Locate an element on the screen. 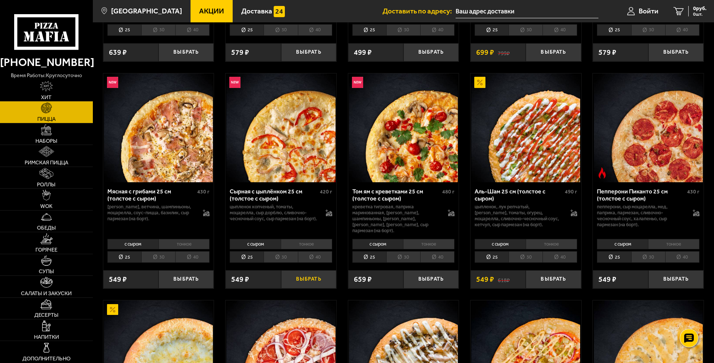  a: АкционныйАль-Шам 25 см (толстое с сыром) is located at coordinates (526, 128).